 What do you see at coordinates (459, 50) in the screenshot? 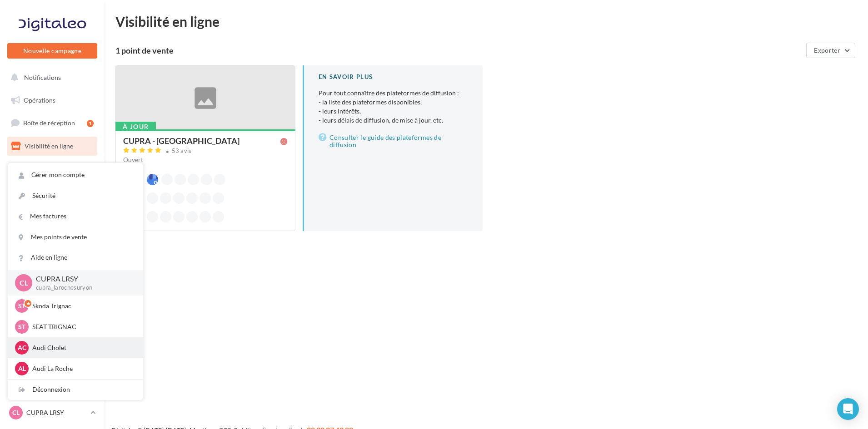
I see `div: 1 point de vente` at bounding box center [459, 50].